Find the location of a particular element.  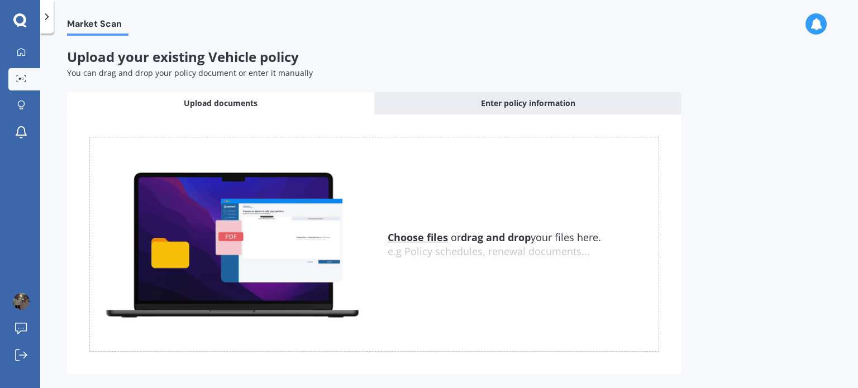

div: e.g Policy schedules, renewal documents... is located at coordinates (523, 252).